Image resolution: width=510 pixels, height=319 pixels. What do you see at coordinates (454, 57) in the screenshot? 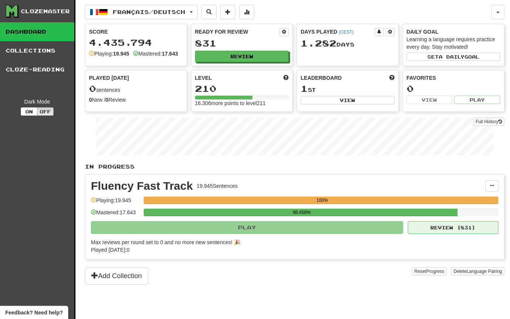
I see `button: Seta dailygoal` at bounding box center [454, 57].